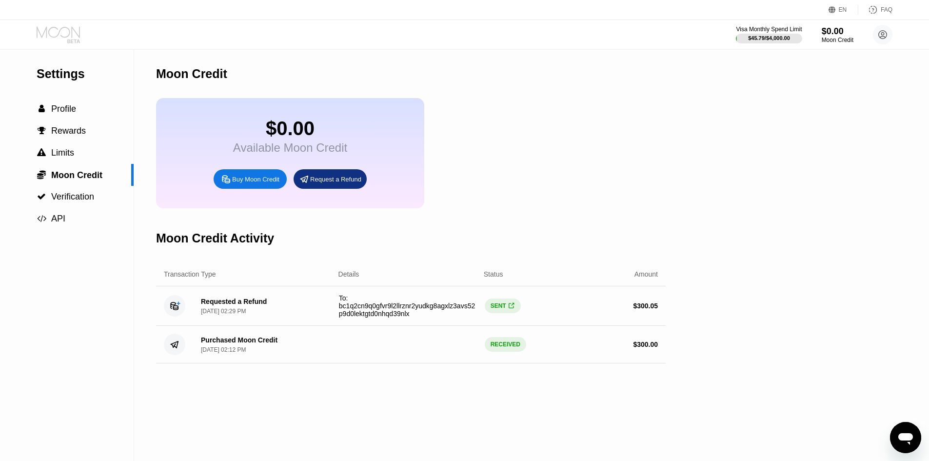  What do you see at coordinates (290, 148) in the screenshot?
I see `div: Available Moon Credit` at bounding box center [290, 148].